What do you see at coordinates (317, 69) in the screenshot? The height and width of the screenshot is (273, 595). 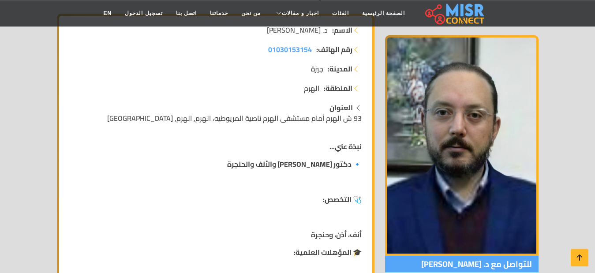 I see `span: جيزة` at bounding box center [317, 69].